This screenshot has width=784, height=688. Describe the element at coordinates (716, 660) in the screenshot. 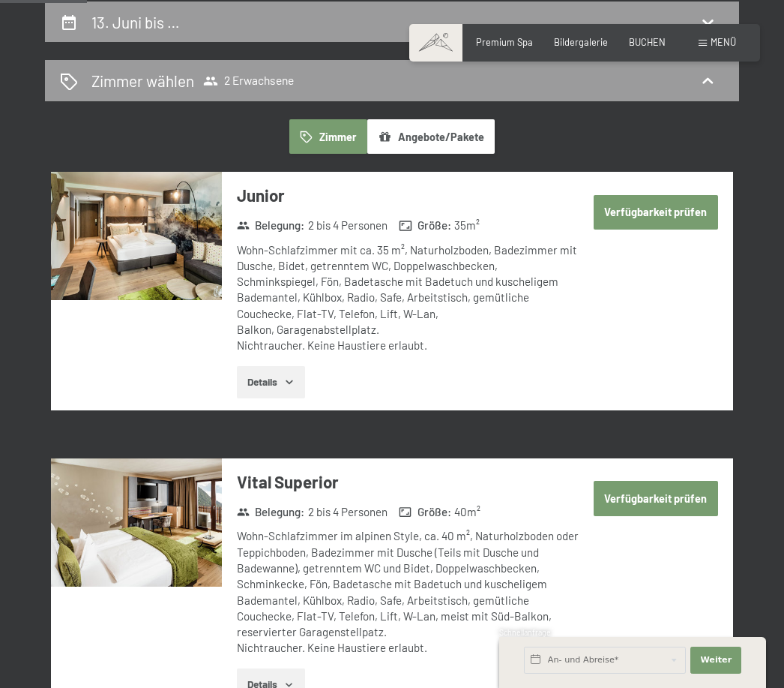

I see `span: Weiter` at that location.